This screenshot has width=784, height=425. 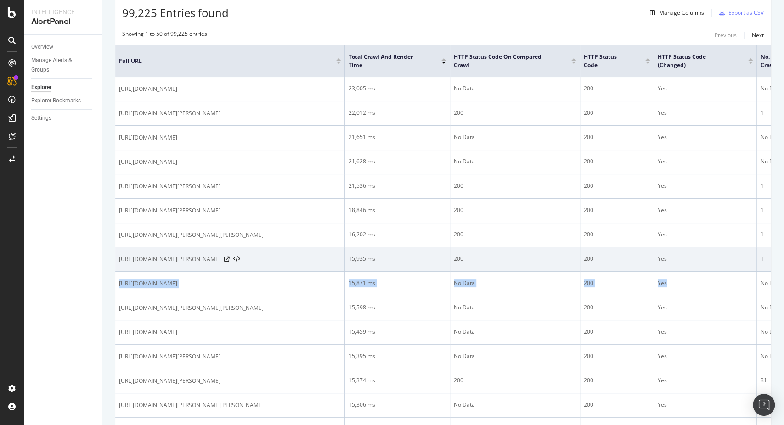 What do you see at coordinates (758, 35) in the screenshot?
I see `div: Next` at bounding box center [758, 35].